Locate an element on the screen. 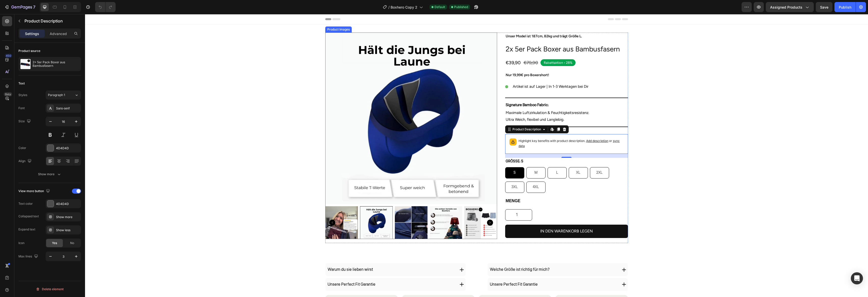 The image size is (868, 297). span: Boxhero Copy 2 is located at coordinates (404, 7).